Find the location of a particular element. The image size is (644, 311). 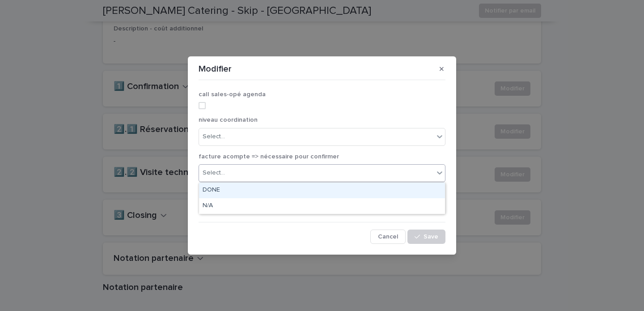

button: Cancel is located at coordinates (388, 237).